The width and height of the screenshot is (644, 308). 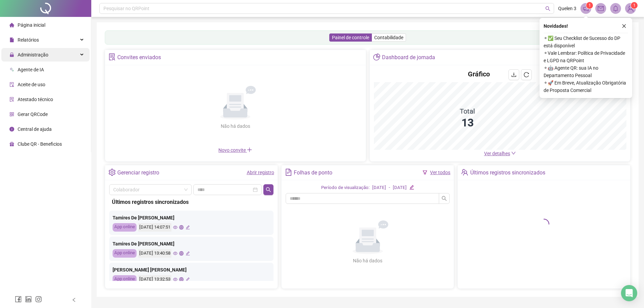 What do you see at coordinates (139, 58) in the screenshot?
I see `div: Convites enviados` at bounding box center [139, 58].